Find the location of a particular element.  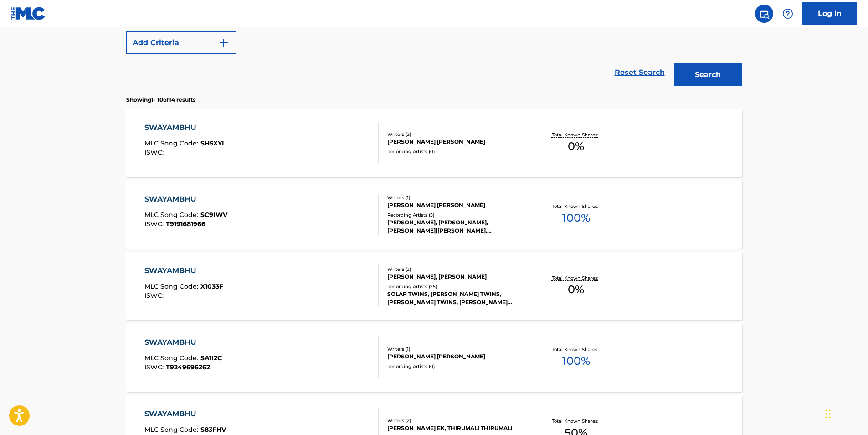

a: Reset Search is located at coordinates (639, 72).